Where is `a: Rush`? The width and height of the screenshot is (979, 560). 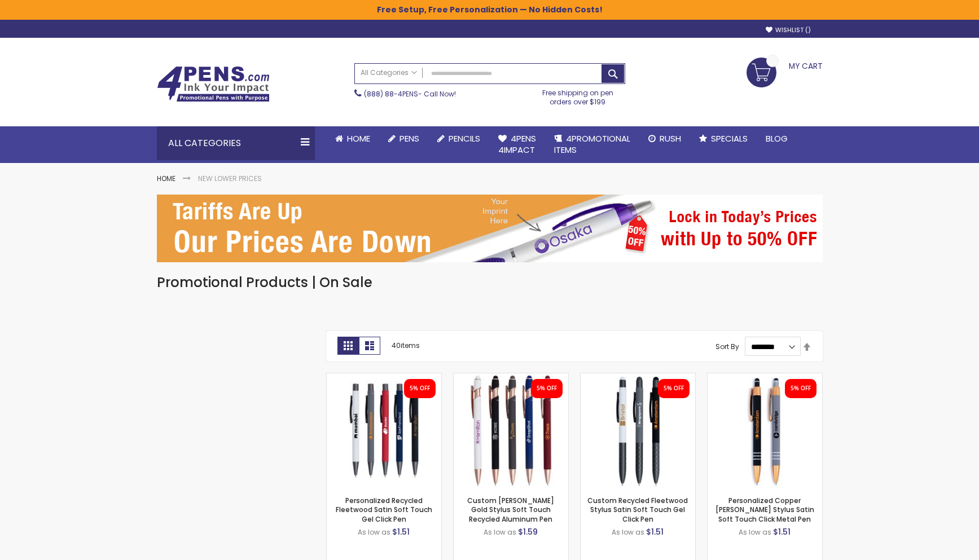 a: Rush is located at coordinates (665, 138).